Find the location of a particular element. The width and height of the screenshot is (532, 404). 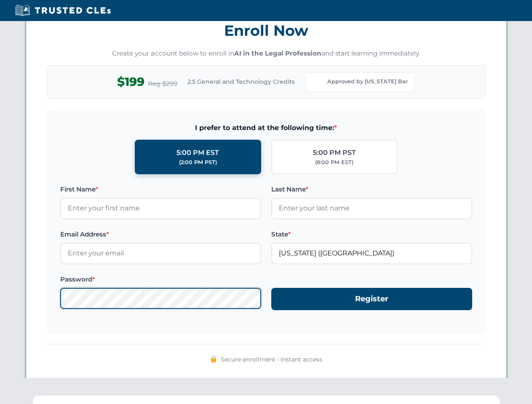

label: Last Name is located at coordinates (372, 190).